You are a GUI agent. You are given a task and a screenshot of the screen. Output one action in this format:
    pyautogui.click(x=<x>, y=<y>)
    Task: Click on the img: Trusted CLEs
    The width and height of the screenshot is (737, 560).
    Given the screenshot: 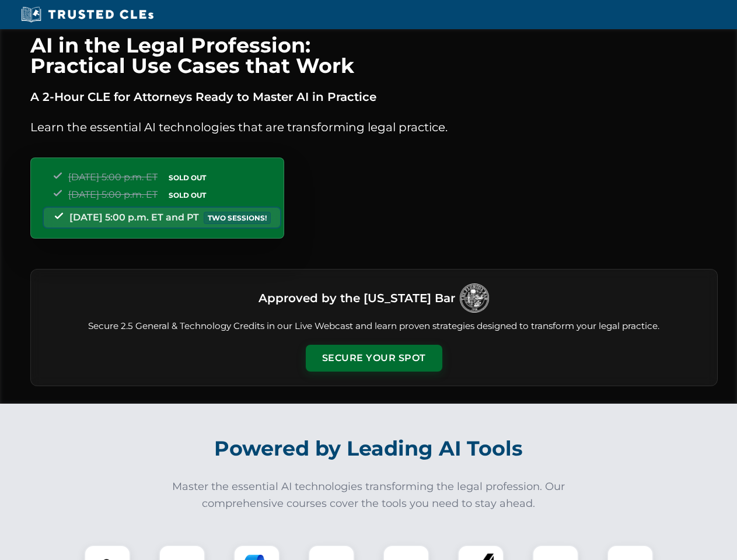 What is the action you would take?
    pyautogui.click(x=87, y=15)
    